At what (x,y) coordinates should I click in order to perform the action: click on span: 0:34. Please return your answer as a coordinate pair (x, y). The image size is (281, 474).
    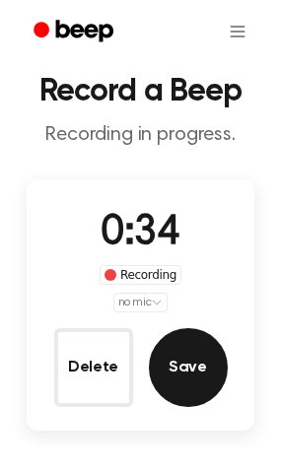
    Looking at the image, I should click on (140, 233).